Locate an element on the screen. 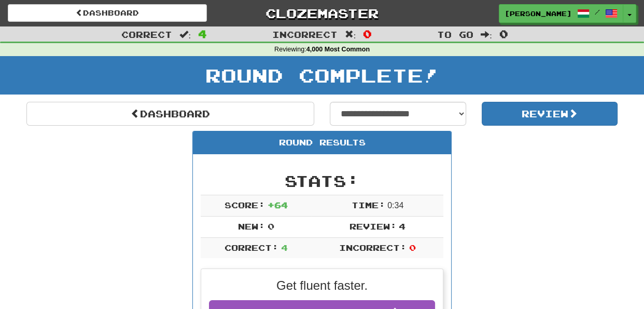  span: Time: is located at coordinates (368, 205).